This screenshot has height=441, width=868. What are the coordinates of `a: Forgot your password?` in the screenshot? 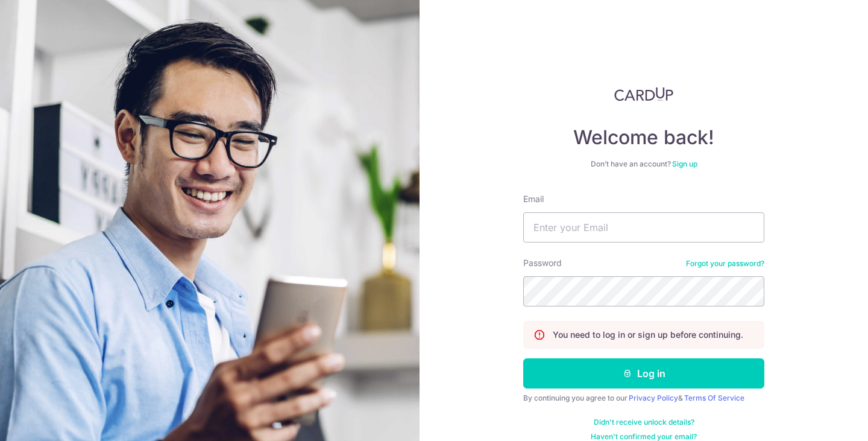 It's located at (725, 264).